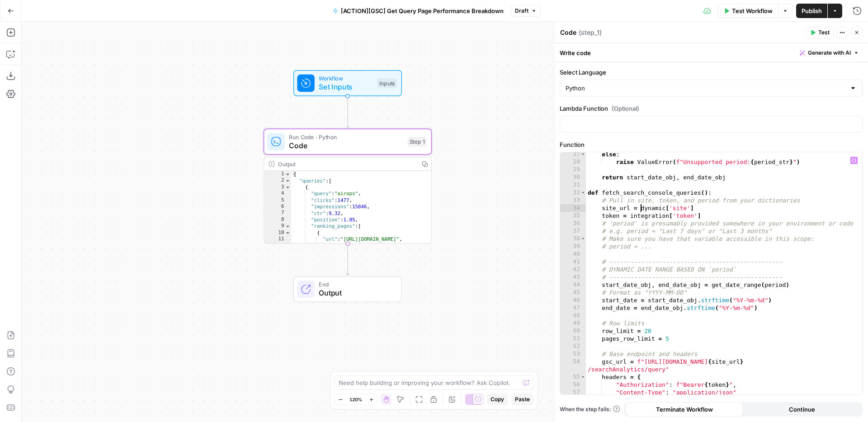 This screenshot has height=422, width=868. Describe the element at coordinates (711, 52) in the screenshot. I see `div: Write code` at that location.